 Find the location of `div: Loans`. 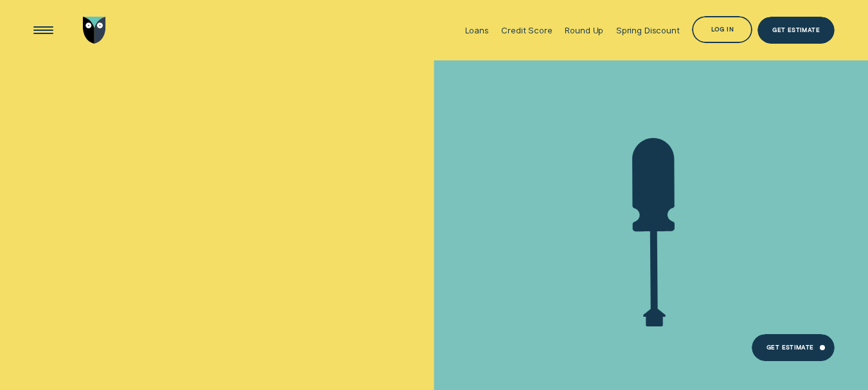

div: Loans is located at coordinates (477, 30).